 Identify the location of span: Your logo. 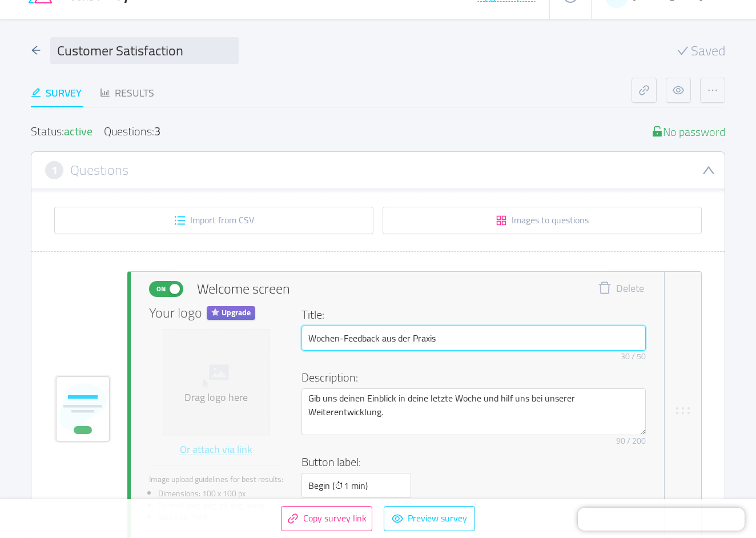
(175, 313).